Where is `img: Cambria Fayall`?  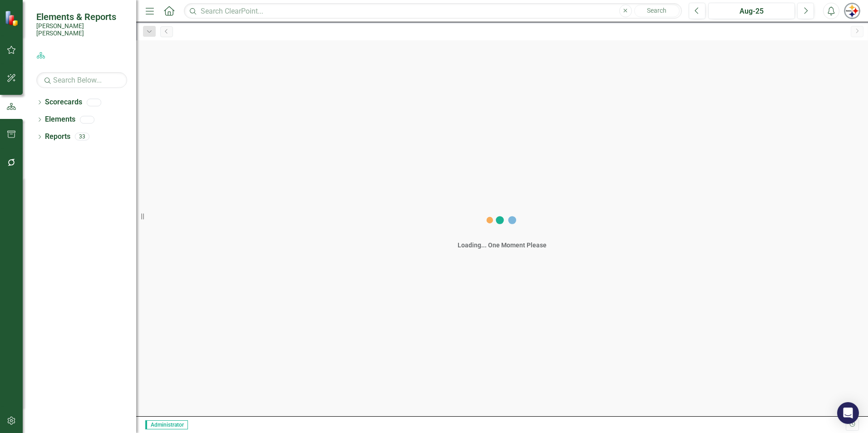
img: Cambria Fayall is located at coordinates (852, 11).